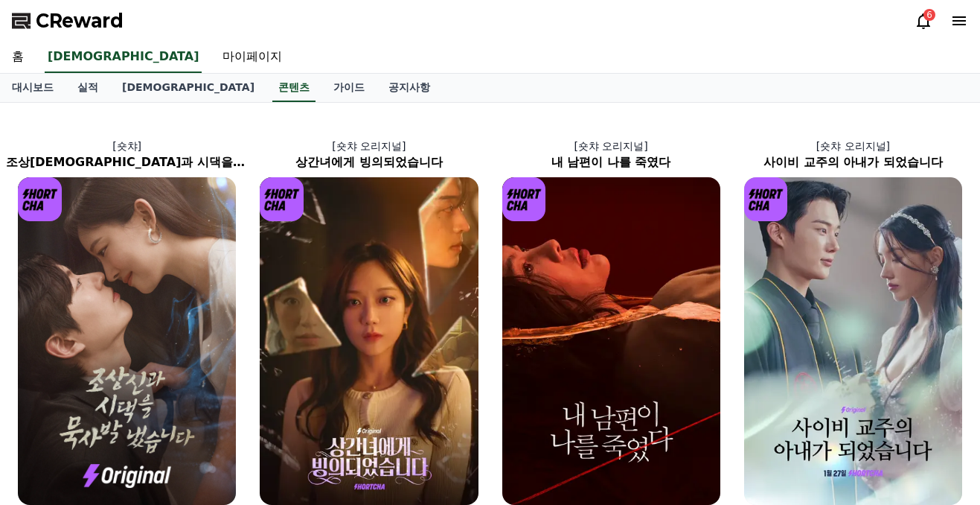  Describe the element at coordinates (67, 21) in the screenshot. I see `a: CReward` at that location.